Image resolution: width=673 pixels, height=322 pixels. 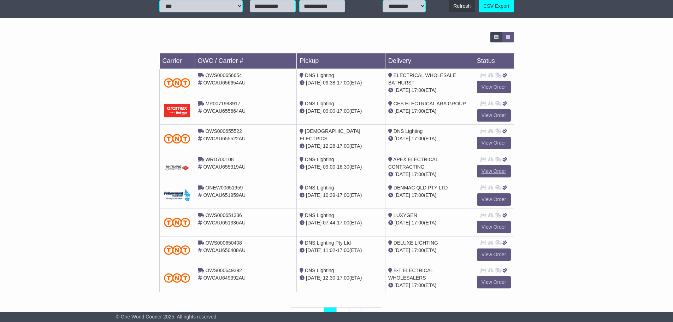 What do you see at coordinates (246, 61) in the screenshot?
I see `td: OWC / Carrier #` at bounding box center [246, 61].